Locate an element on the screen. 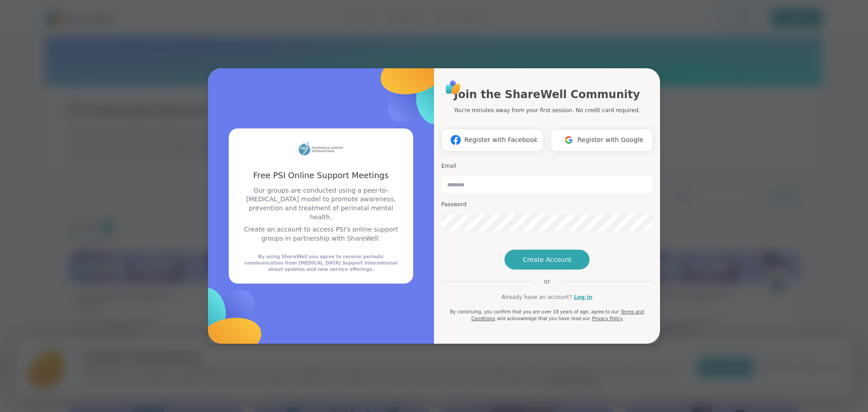 The image size is (868, 412). span: Register with Google is located at coordinates (610, 140).